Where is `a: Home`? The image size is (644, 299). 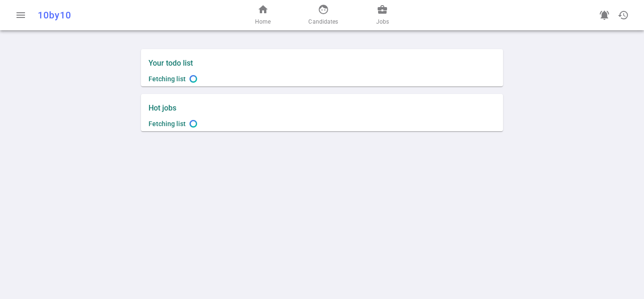
a: Home is located at coordinates (262, 15).